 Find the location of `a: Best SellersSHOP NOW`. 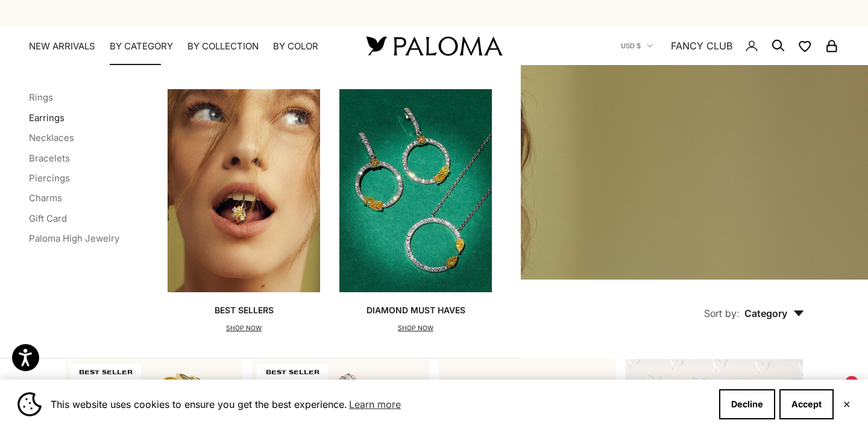

a: Best SellersSHOP NOW is located at coordinates (244, 212).